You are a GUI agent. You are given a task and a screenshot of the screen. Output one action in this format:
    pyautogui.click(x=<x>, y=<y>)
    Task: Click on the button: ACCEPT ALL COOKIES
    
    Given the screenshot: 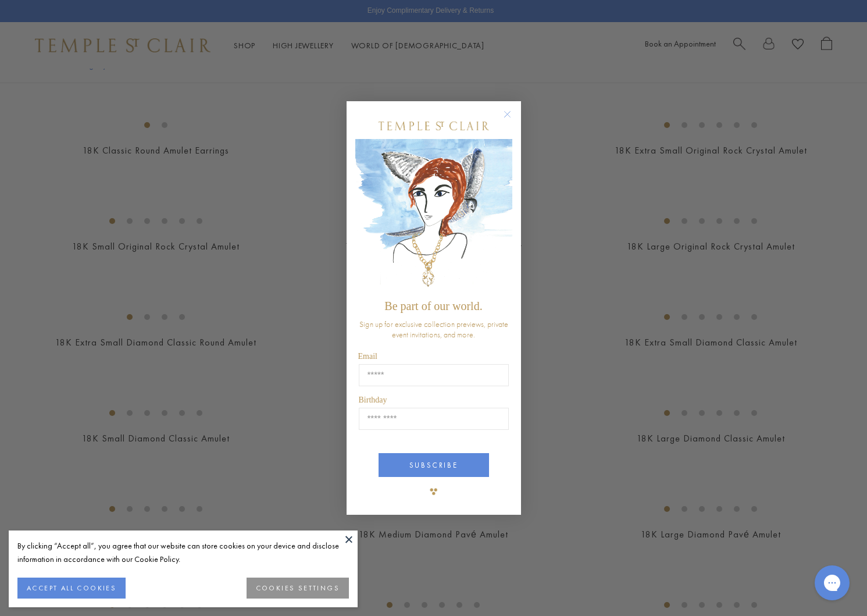 What is the action you would take?
    pyautogui.click(x=72, y=588)
    